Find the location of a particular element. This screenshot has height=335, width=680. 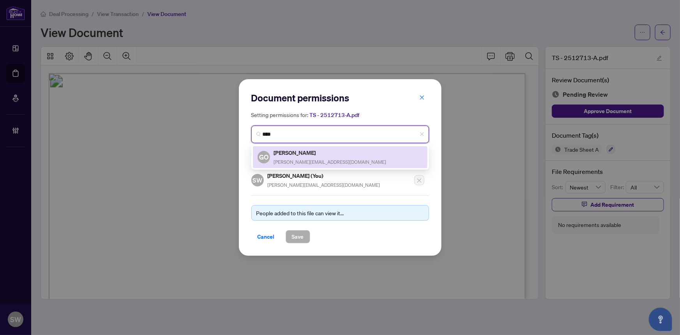

span: TS - 2512713-A.pdf is located at coordinates (335, 115).